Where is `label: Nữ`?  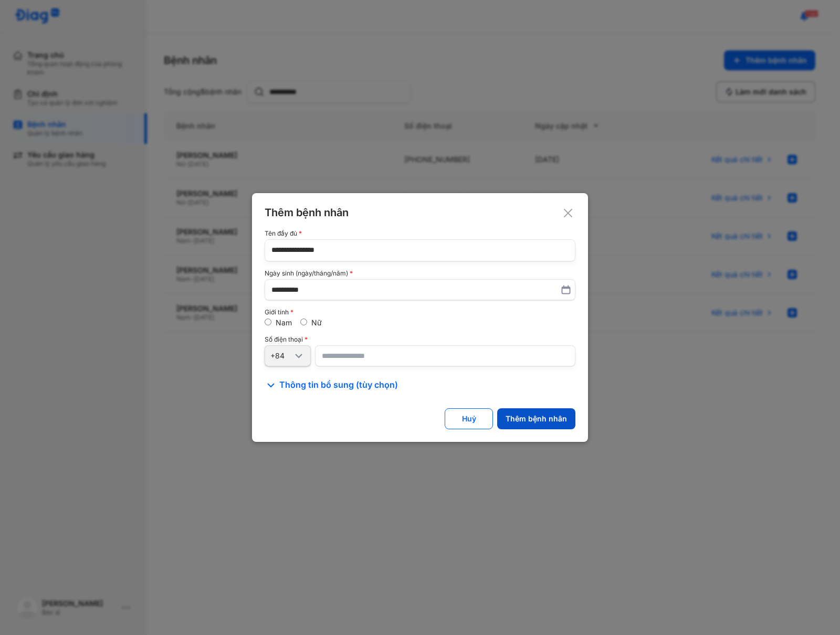
label: Nữ is located at coordinates (316, 322).